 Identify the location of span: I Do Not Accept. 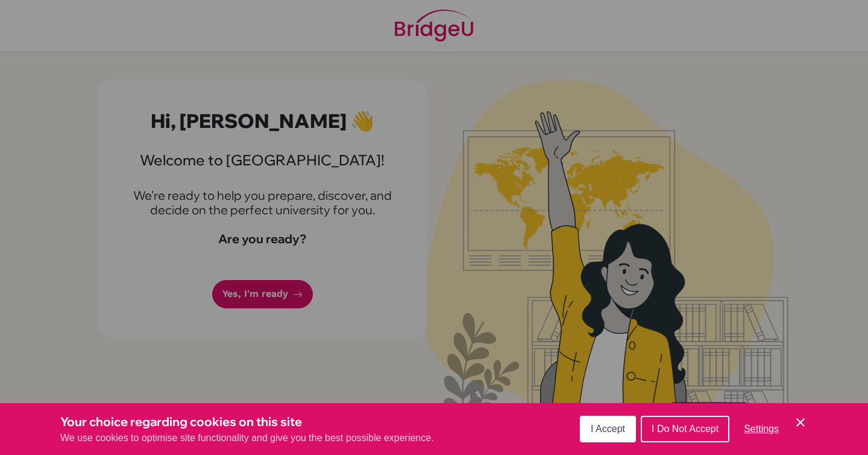
(685, 428).